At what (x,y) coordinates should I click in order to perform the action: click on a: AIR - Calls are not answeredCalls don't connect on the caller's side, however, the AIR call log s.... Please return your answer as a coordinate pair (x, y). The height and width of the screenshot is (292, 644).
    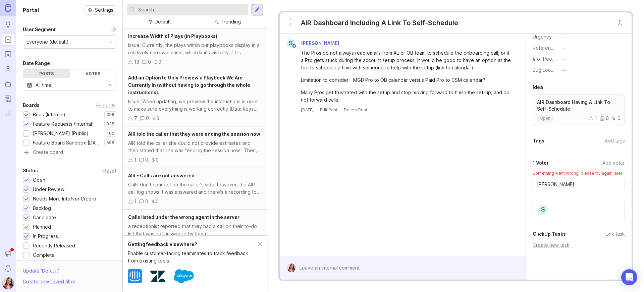
    Looking at the image, I should click on (195, 189).